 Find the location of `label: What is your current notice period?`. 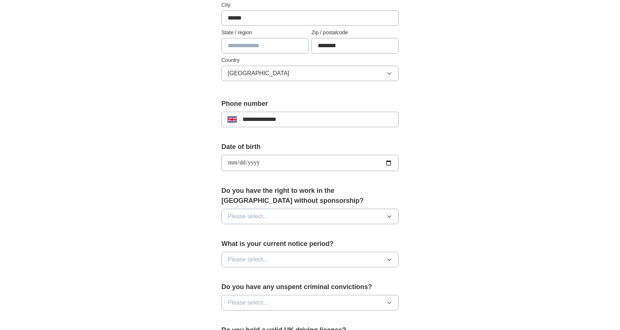

label: What is your current notice period? is located at coordinates (310, 244).